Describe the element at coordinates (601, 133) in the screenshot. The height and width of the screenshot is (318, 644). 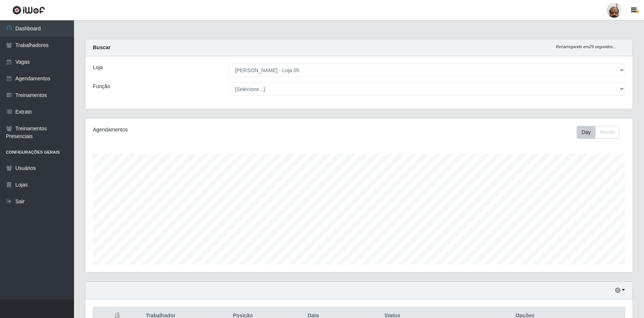
I see `div: Toolbar with button groups` at that location.